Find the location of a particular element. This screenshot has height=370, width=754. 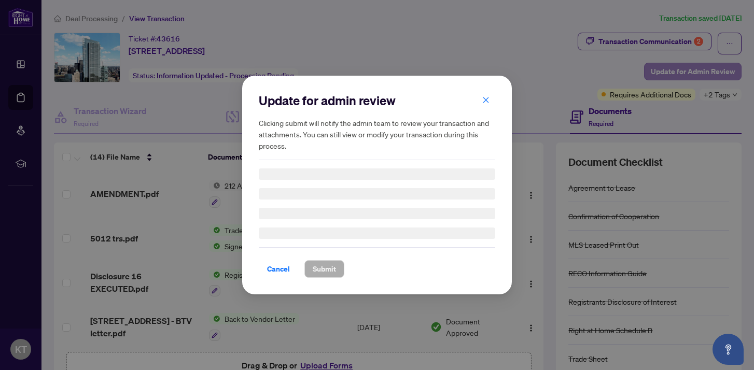

button: Open asap is located at coordinates (728, 350).